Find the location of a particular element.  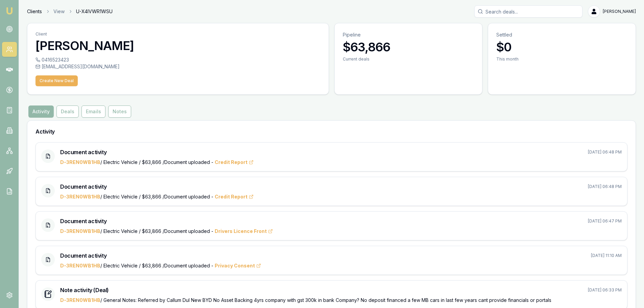

div: 0416523423 is located at coordinates (178, 60).